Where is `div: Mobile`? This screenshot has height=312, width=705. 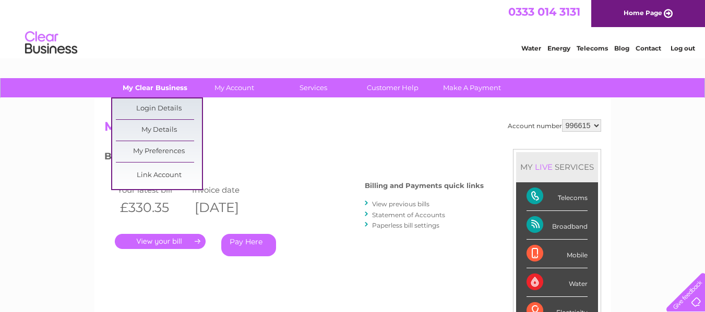
div: Mobile is located at coordinates (557, 254).